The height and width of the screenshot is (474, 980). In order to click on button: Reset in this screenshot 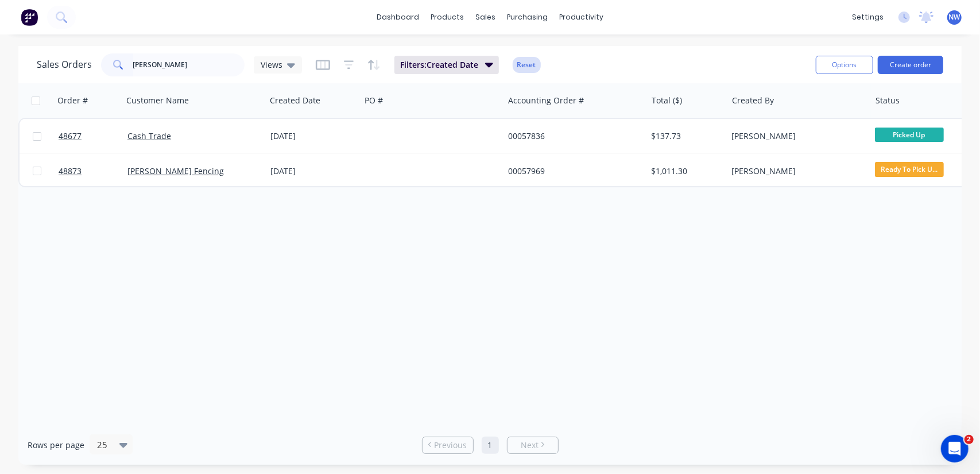, I will do `click(527, 65)`.